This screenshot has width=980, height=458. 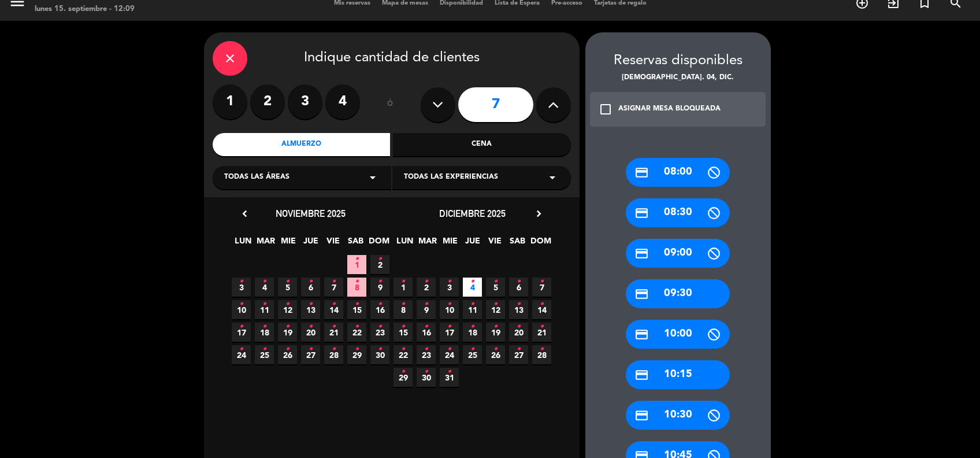 What do you see at coordinates (541, 355) in the screenshot?
I see `span: 28` at bounding box center [541, 355].